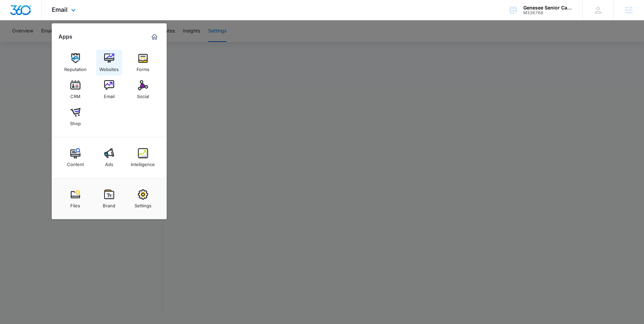 The image size is (644, 324). What do you see at coordinates (75, 68) in the screenshot?
I see `div: Reputation` at bounding box center [75, 68].